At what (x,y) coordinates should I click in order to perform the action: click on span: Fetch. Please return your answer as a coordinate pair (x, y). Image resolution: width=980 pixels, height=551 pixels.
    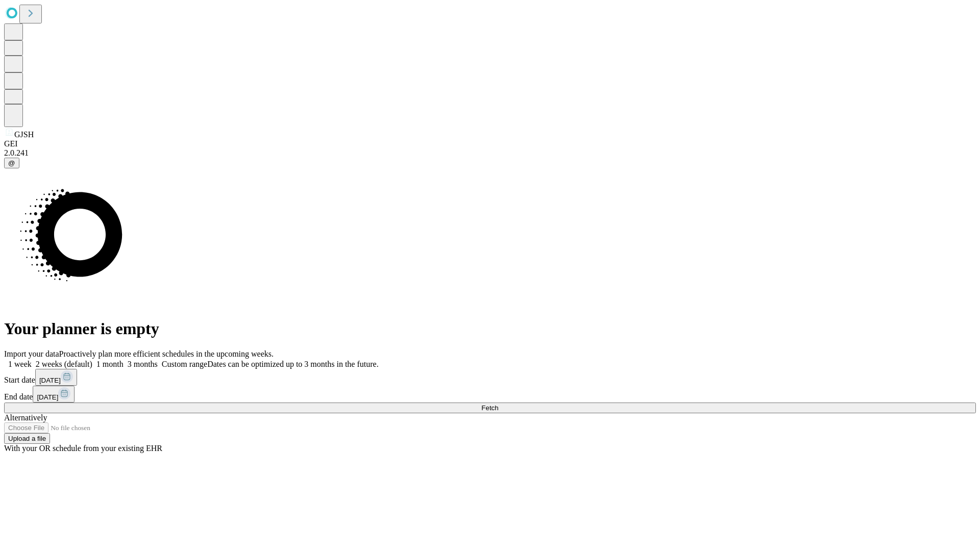
    Looking at the image, I should click on (489, 408).